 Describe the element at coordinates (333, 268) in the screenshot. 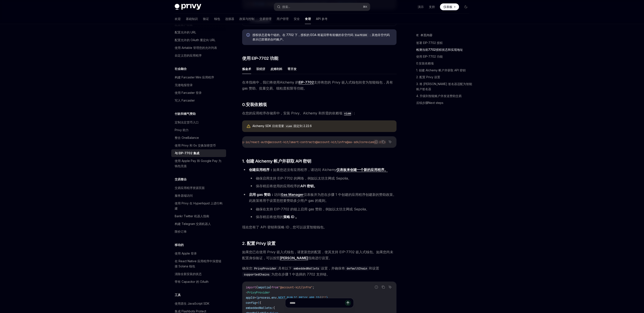

I see `font: 设置，并确保将` at that location.